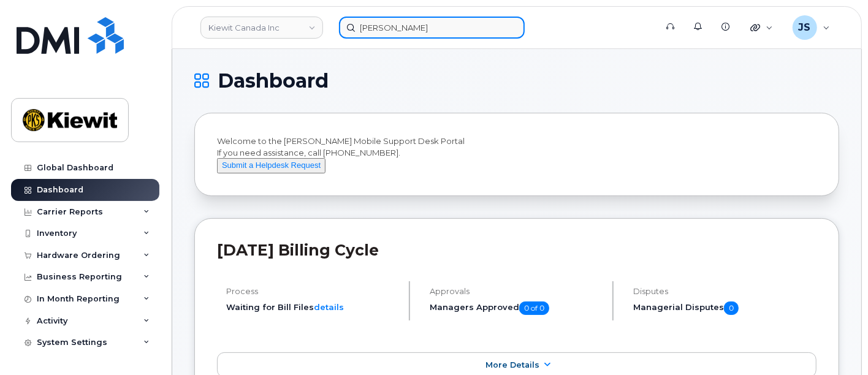 Image resolution: width=868 pixels, height=375 pixels. What do you see at coordinates (273, 81) in the screenshot?
I see `span: Dashboard` at bounding box center [273, 81].